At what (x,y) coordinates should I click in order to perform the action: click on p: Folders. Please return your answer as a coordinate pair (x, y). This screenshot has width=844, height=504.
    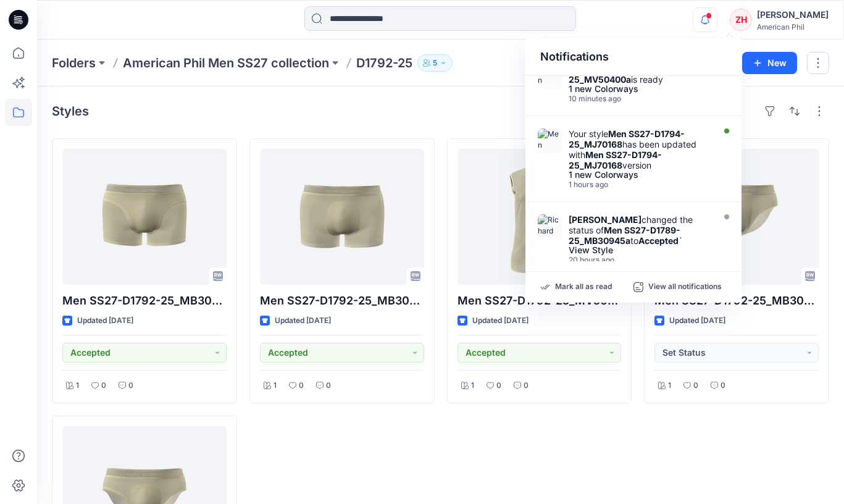
    Looking at the image, I should click on (73, 63).